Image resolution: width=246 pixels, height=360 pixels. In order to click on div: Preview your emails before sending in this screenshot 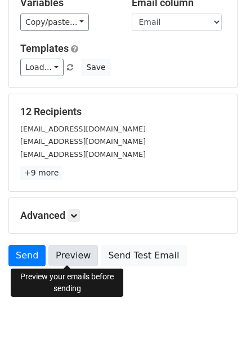, I will do `click(67, 283)`.